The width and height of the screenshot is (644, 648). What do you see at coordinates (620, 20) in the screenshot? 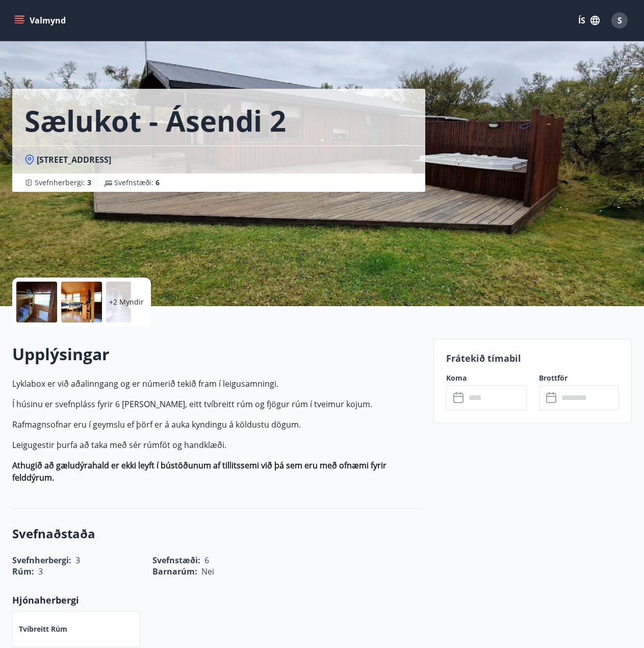
I see `button: S` at bounding box center [620, 20].